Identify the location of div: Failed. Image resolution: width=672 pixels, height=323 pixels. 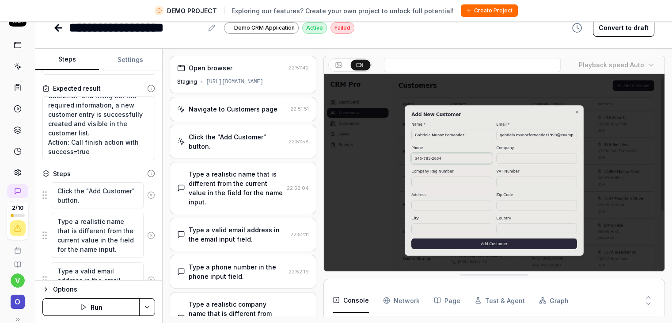
(343, 28).